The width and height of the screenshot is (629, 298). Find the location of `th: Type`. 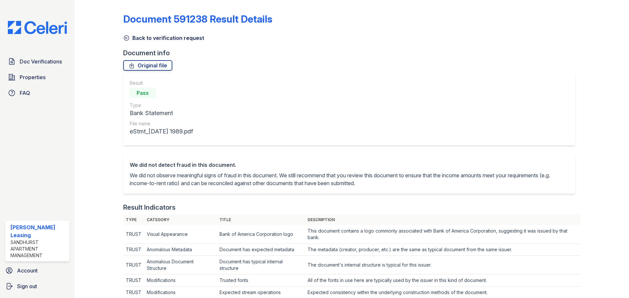

th: Type is located at coordinates (134, 220).